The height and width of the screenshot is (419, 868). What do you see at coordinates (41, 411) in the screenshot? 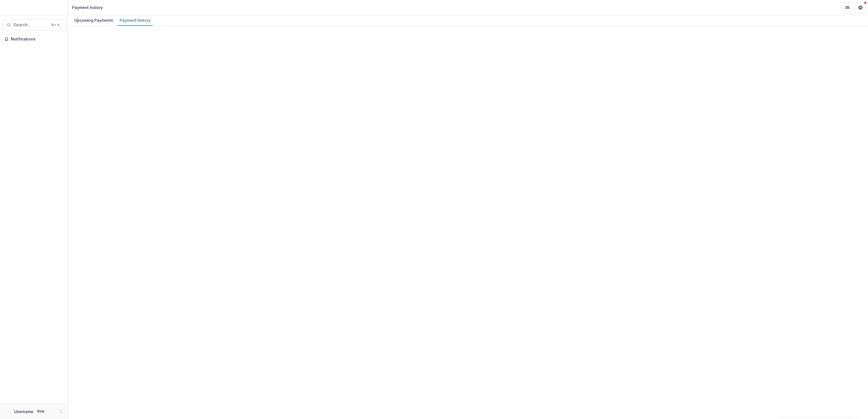
I see `p: Role` at bounding box center [41, 411].